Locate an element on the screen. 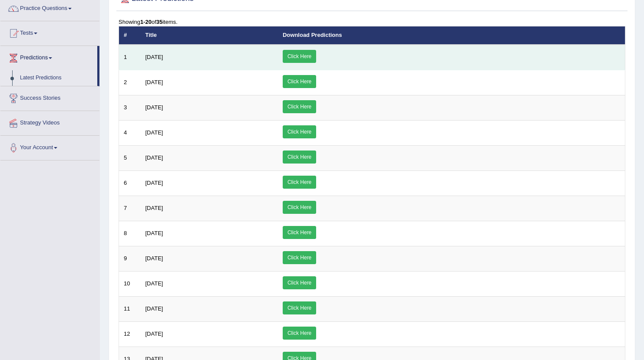 The height and width of the screenshot is (360, 644). td: 8 is located at coordinates (130, 234).